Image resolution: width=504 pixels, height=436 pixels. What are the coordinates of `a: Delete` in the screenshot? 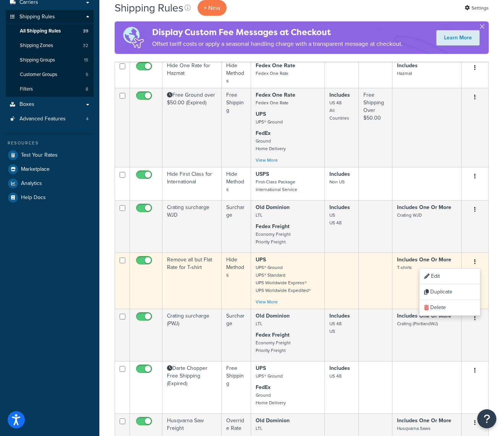 It's located at (450, 307).